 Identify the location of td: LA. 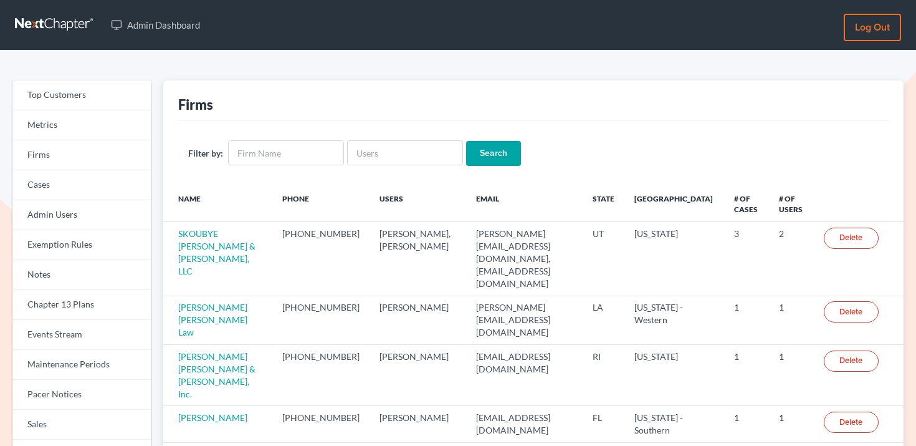
(603, 320).